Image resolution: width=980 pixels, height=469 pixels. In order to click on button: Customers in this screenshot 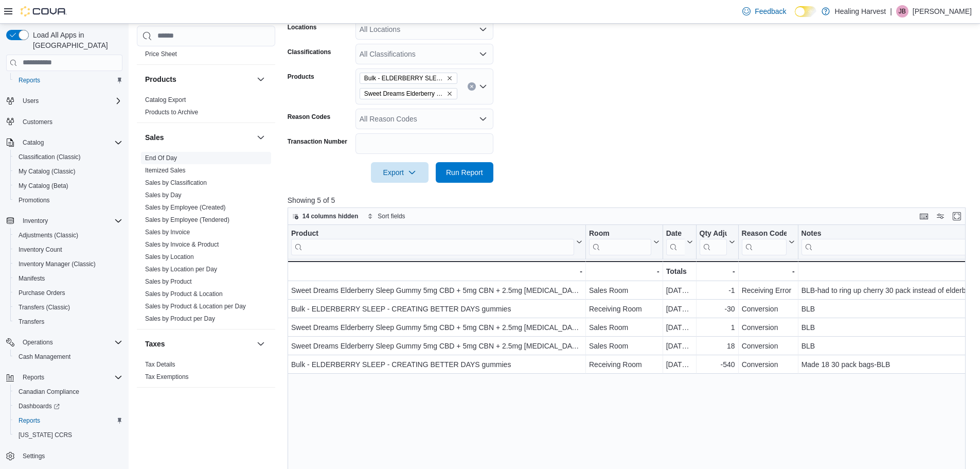, I will do `click(64, 121)`.